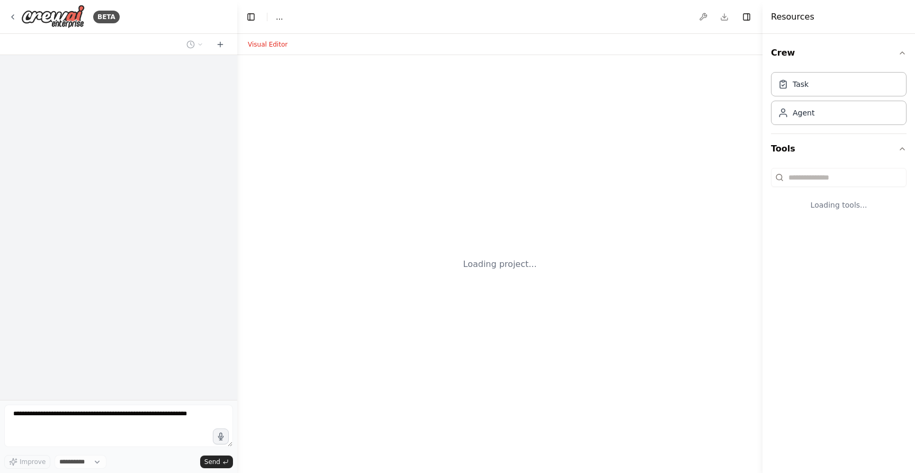  I want to click on button: Improve, so click(27, 462).